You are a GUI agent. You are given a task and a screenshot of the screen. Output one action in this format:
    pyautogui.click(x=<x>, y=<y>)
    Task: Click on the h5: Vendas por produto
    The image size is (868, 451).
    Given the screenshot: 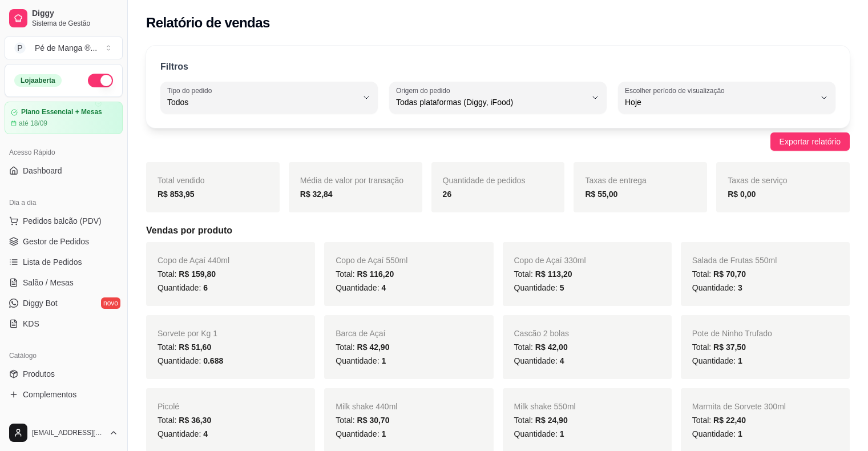 What is the action you would take?
    pyautogui.click(x=497, y=230)
    